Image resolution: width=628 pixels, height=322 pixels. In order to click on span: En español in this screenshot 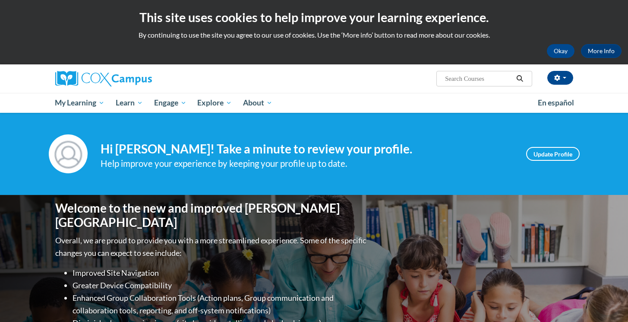, I will do `click(556, 102)`.